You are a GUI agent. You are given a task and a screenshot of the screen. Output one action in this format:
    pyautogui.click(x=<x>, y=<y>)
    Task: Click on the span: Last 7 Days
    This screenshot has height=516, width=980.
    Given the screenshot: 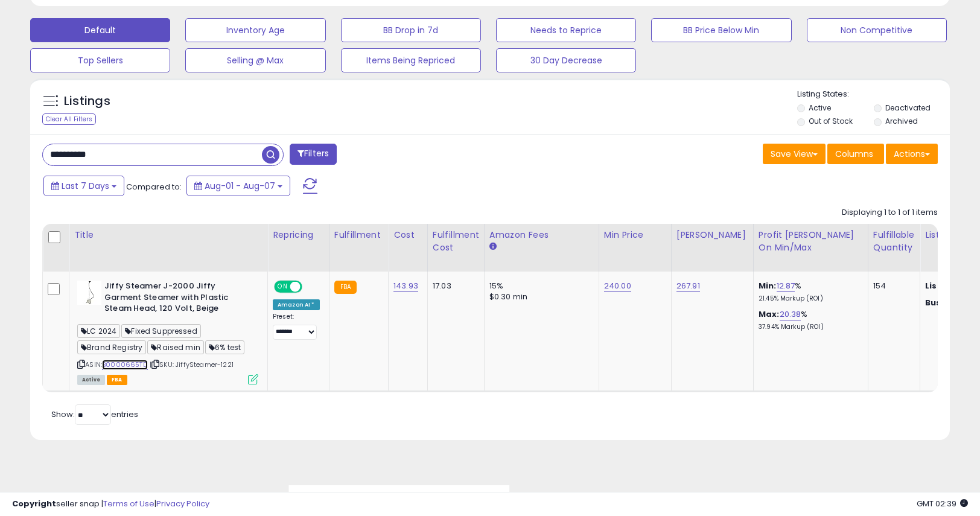 What is the action you would take?
    pyautogui.click(x=85, y=185)
    